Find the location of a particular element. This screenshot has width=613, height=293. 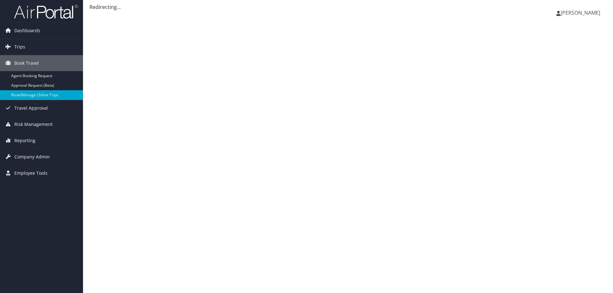

span: Dashboards is located at coordinates (27, 31).